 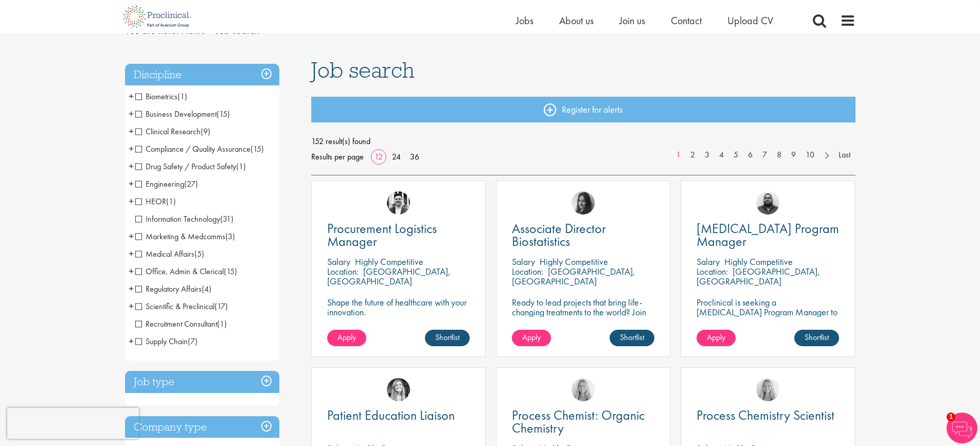 I want to click on img: Manon Fuller, so click(x=398, y=389).